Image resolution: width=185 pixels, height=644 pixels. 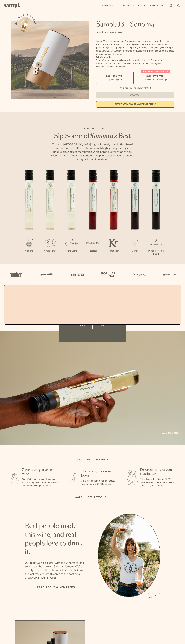 I want to click on p: Albarino, so click(x=29, y=251).